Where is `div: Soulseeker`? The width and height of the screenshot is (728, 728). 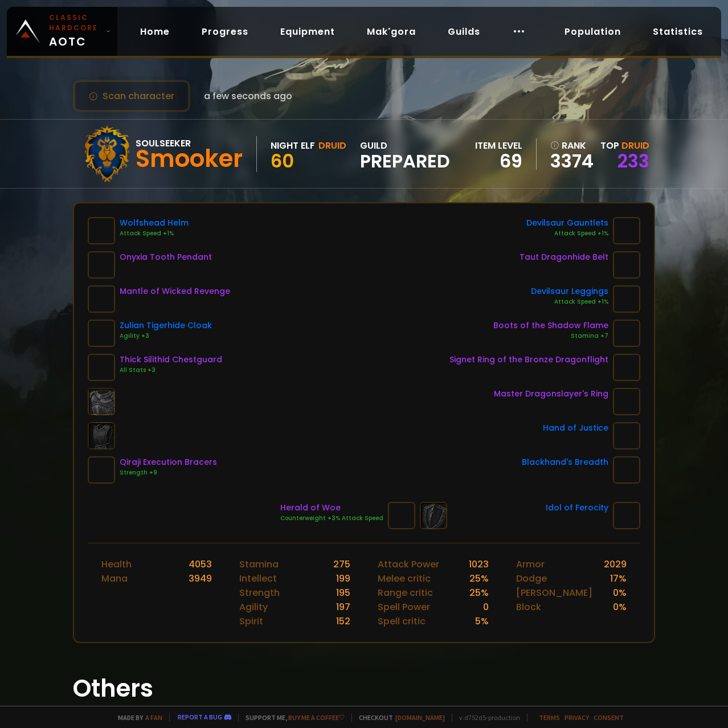 div: Soulseeker is located at coordinates (189, 143).